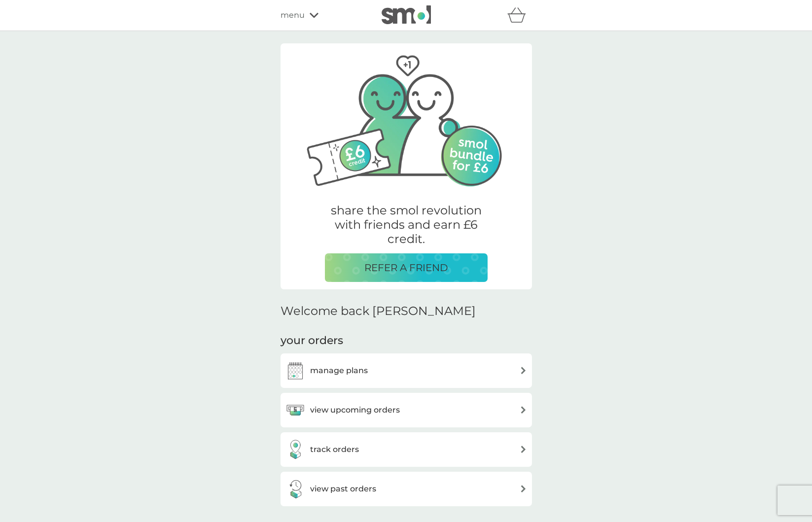 Image resolution: width=812 pixels, height=522 pixels. Describe the element at coordinates (406, 225) in the screenshot. I see `p: share the smol revolution with friends and earn £6 credit.` at that location.